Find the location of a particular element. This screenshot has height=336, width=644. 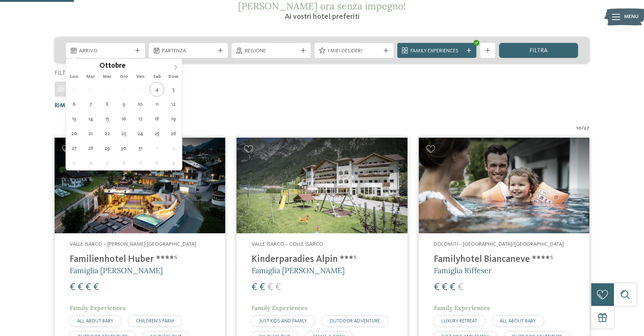

span: Mer is located at coordinates (108, 76).